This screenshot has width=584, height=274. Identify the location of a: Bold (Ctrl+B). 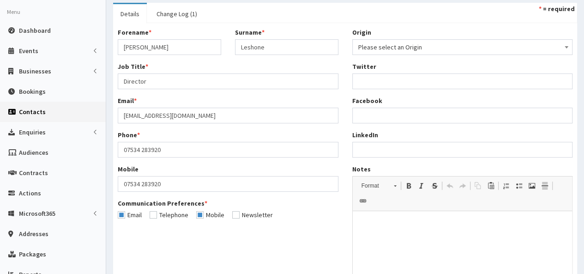
(409, 186).